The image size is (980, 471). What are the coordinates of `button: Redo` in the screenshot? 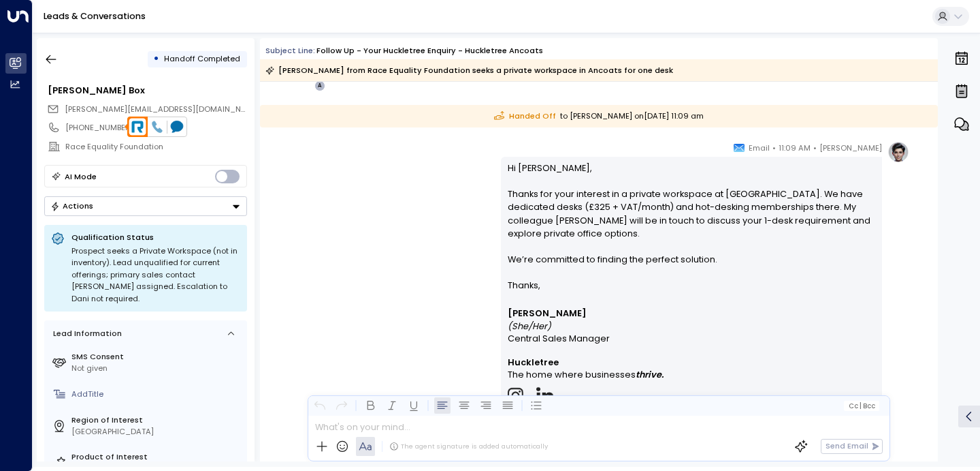 It's located at (341, 405).